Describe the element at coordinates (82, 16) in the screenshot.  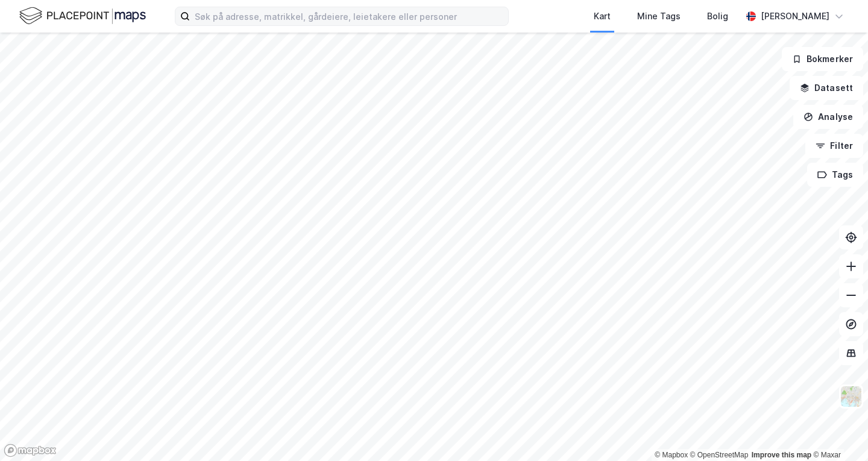
I see `img: logo.f888ab2527a4732fd821a326f86c7f29.svg` at that location.